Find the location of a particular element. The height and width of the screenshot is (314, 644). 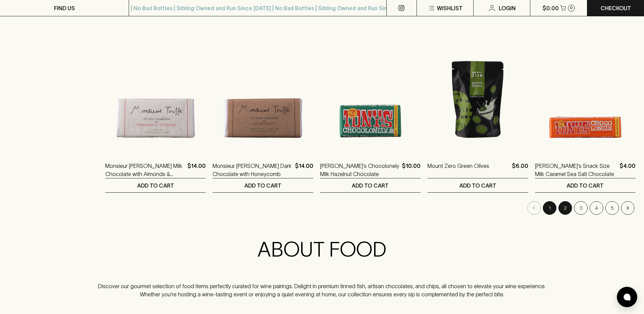

img: Tony's Snack Size Milk Caramel Sea Salt Chocolate is located at coordinates (586, 92).